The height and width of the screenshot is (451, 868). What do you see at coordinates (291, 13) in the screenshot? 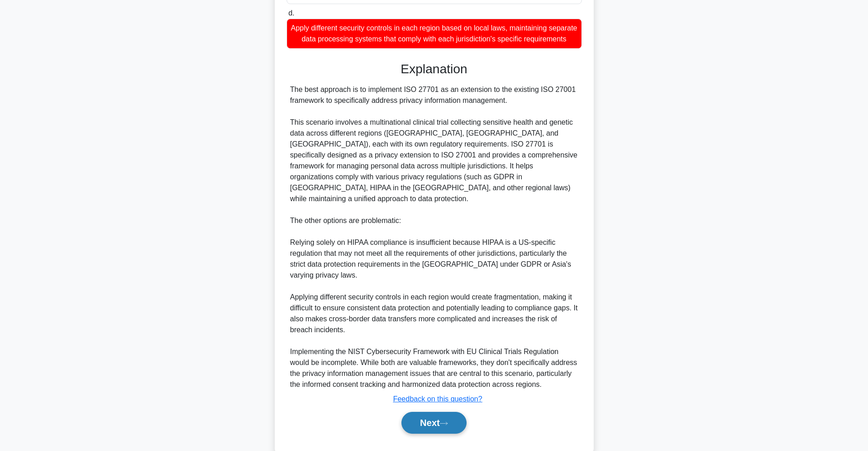
I see `span: d.` at bounding box center [291, 13].